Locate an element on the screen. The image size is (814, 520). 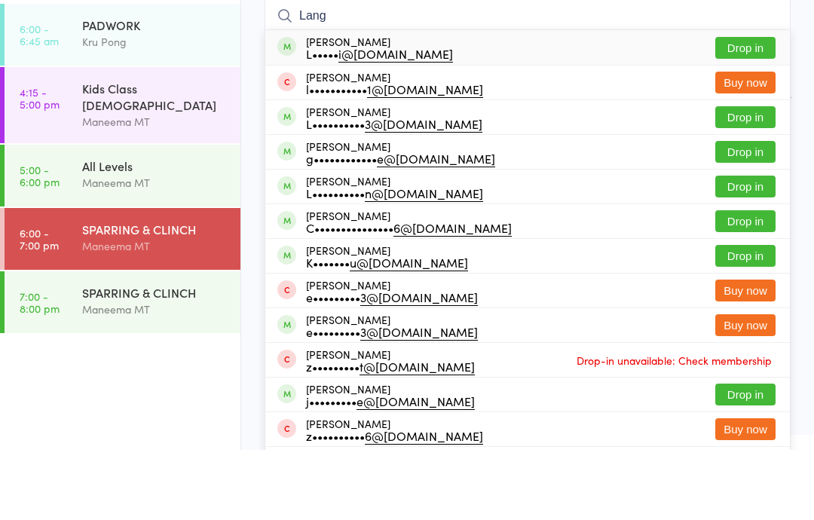
div: Any location is located at coordinates (145, 50).